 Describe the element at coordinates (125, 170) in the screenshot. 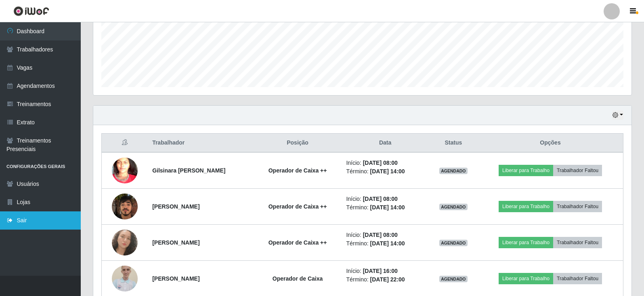

I see `img: 1630764060757.jpeg` at that location.